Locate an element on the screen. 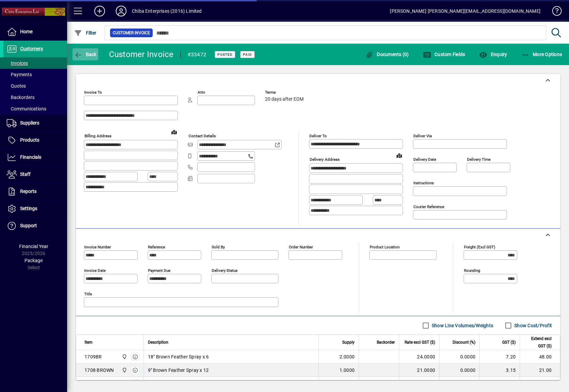 This screenshot has height=392, width=569. label: Show Cost/Profit is located at coordinates (533, 326).